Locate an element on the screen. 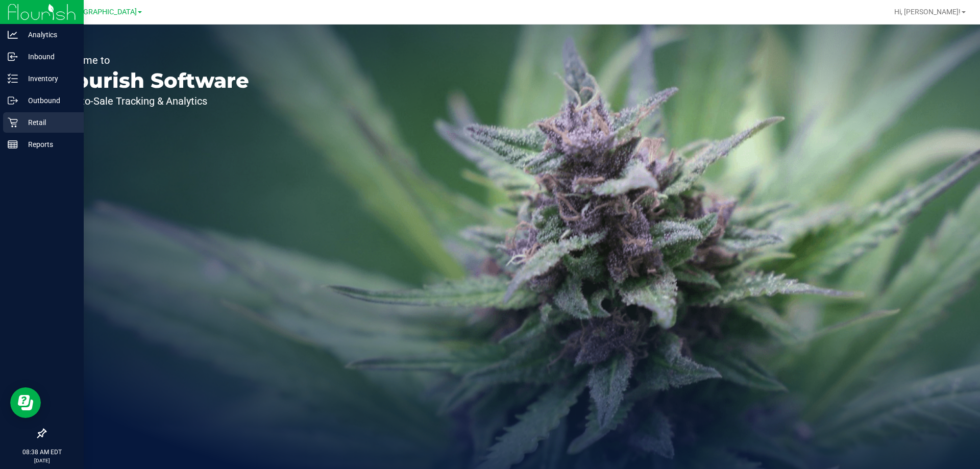 The height and width of the screenshot is (469, 980). p: Welcome to is located at coordinates (152, 60).